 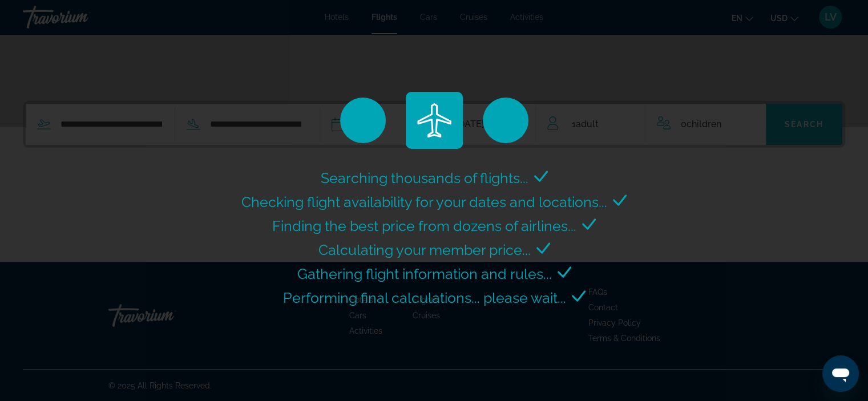 What do you see at coordinates (424, 226) in the screenshot?
I see `span: Finding the best price from dozens of airlines...` at bounding box center [424, 226].